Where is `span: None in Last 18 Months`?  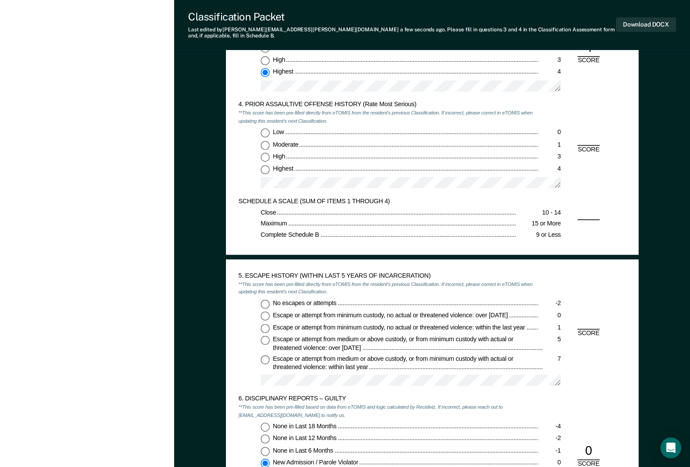 span: None in Last 18 Months is located at coordinates (305, 426).